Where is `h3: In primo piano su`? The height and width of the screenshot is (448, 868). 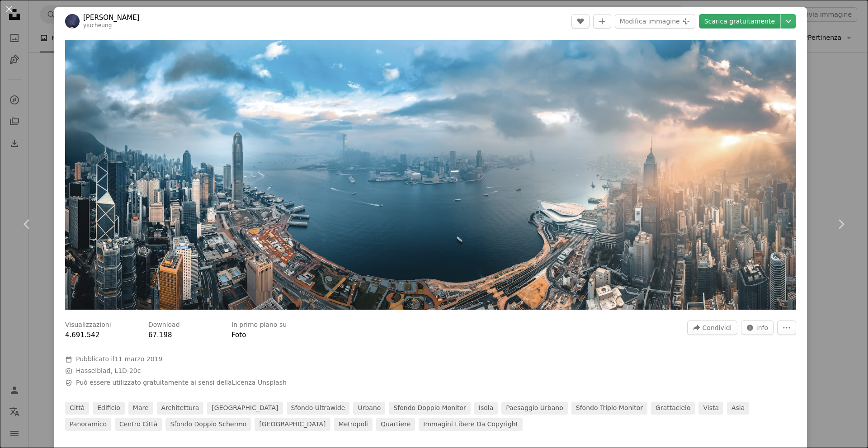 h3: In primo piano su is located at coordinates (259, 325).